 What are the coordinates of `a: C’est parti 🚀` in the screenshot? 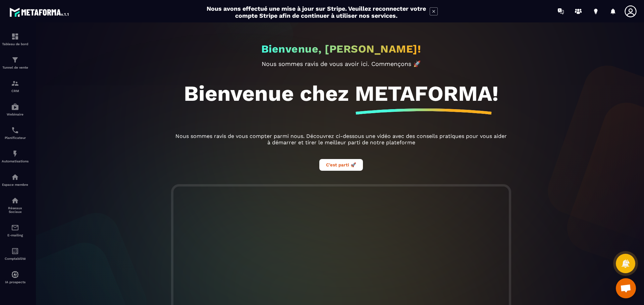 It's located at (341, 165).